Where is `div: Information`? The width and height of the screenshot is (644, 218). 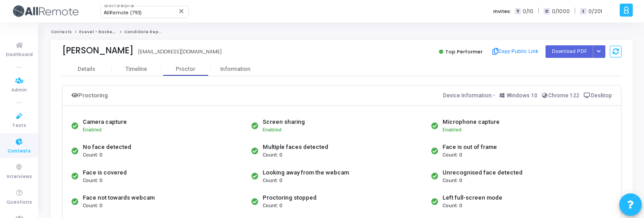
div: Information is located at coordinates (235, 69).